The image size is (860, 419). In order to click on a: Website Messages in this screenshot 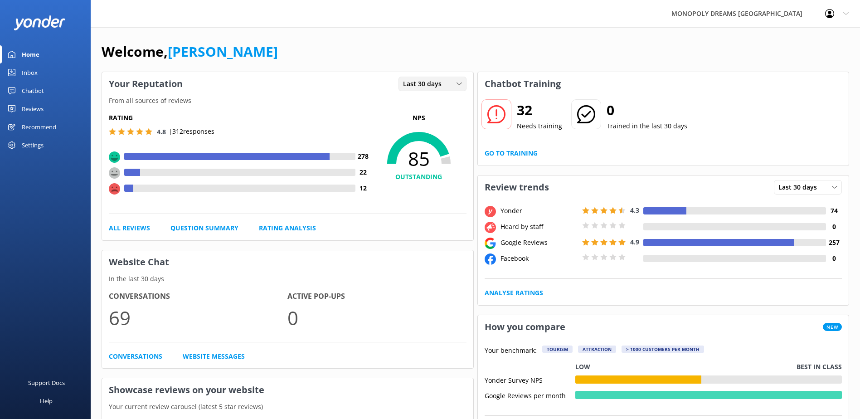, I will do `click(213, 356)`.